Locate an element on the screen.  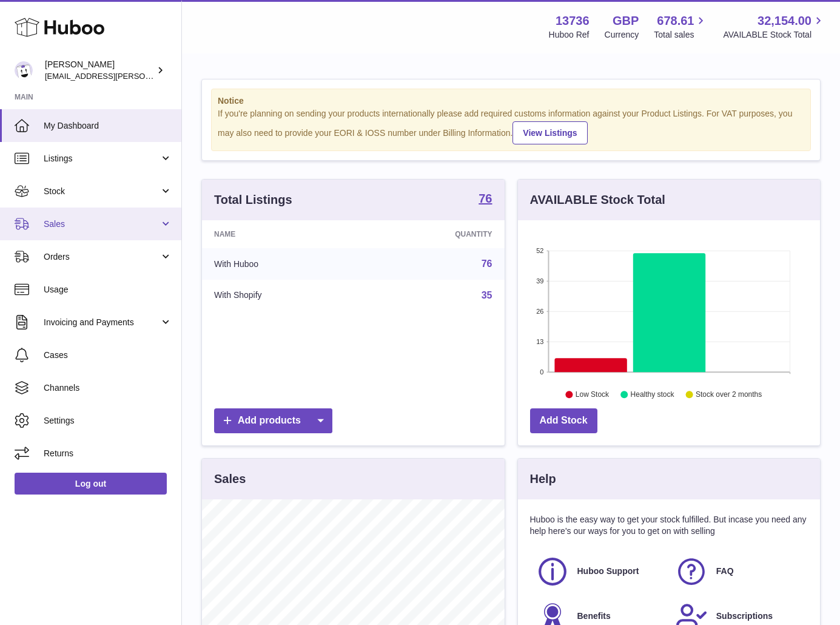
span: Channels is located at coordinates (108, 387).